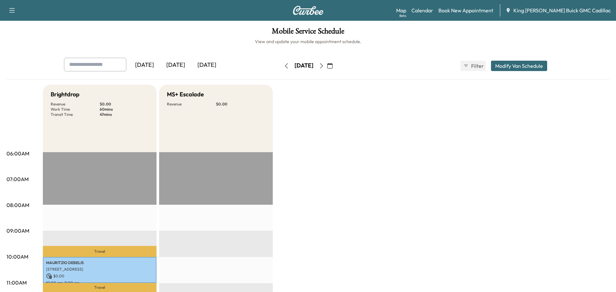  Describe the element at coordinates (17, 257) in the screenshot. I see `p: 10:00AM` at that location.